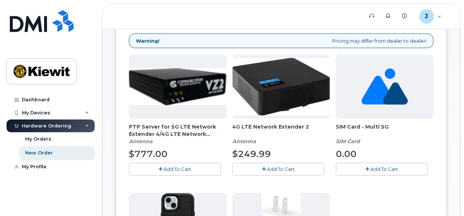 The image size is (464, 216). I want to click on span: 0.00, so click(346, 154).